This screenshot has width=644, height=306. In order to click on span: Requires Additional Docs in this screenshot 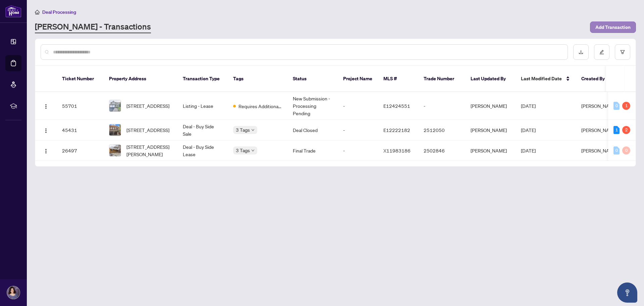, I will do `click(260, 106)`.